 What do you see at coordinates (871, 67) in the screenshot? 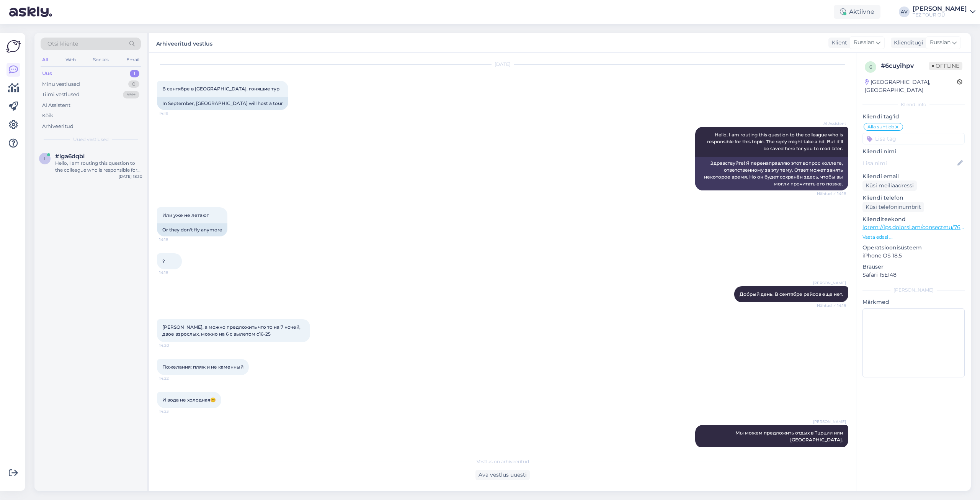
I see `span: 6` at bounding box center [871, 67].